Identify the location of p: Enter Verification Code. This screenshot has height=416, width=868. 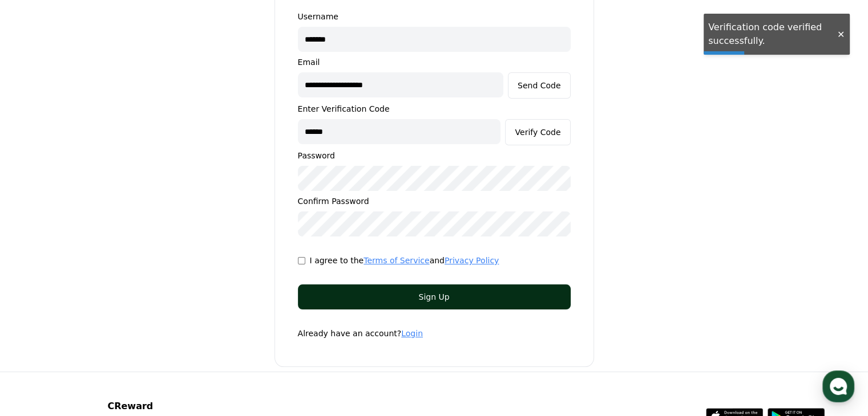
(434, 109).